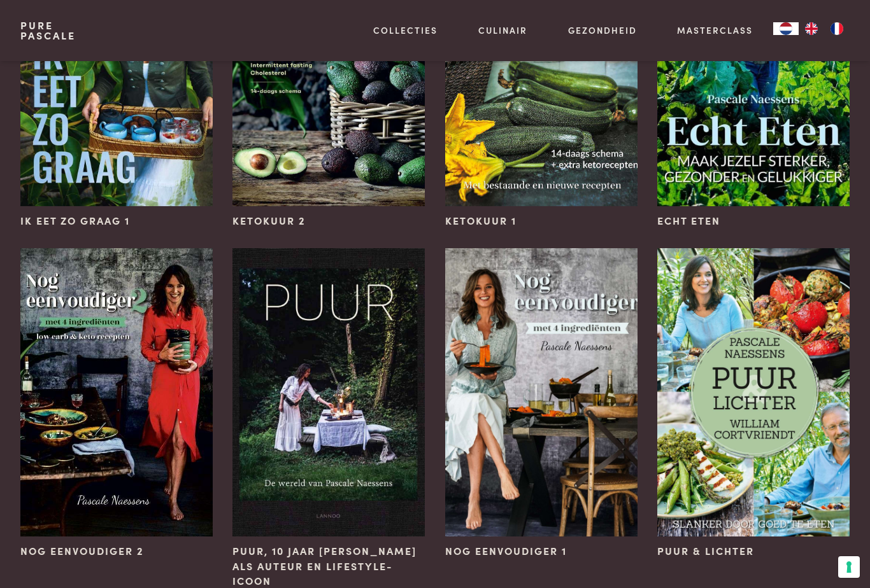 The width and height of the screenshot is (870, 588). What do you see at coordinates (541, 403) in the screenshot?
I see `a: Nog eenvoudiger 1 Nog eenvoudiger 1` at bounding box center [541, 403].